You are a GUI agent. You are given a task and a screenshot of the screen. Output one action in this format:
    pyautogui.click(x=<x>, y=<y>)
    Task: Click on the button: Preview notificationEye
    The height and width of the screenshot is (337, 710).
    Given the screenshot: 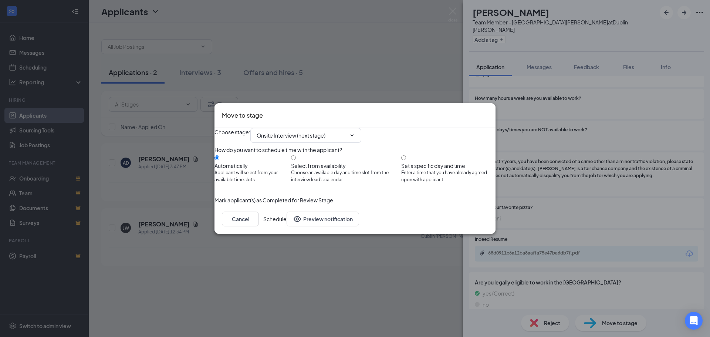 What is the action you would take?
    pyautogui.click(x=323, y=219)
    